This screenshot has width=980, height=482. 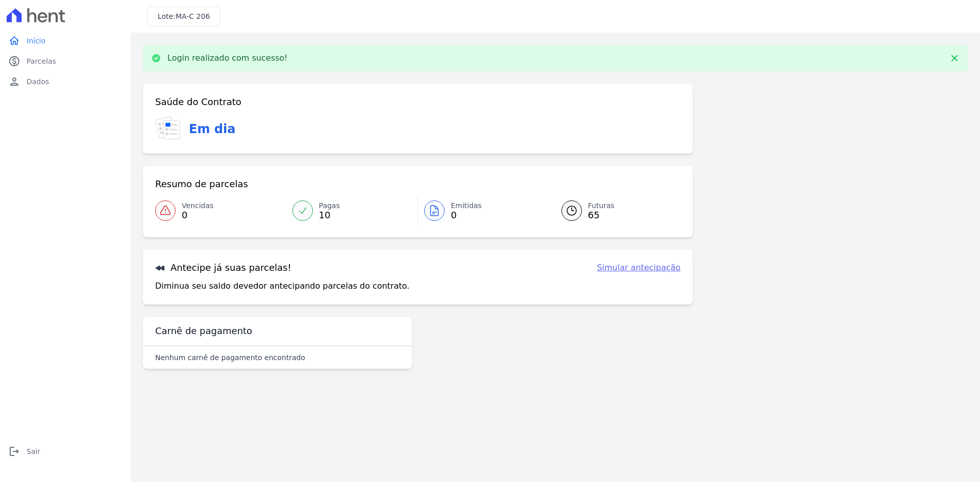 What do you see at coordinates (352, 211) in the screenshot?
I see `a: Pagas 10` at bounding box center [352, 211].